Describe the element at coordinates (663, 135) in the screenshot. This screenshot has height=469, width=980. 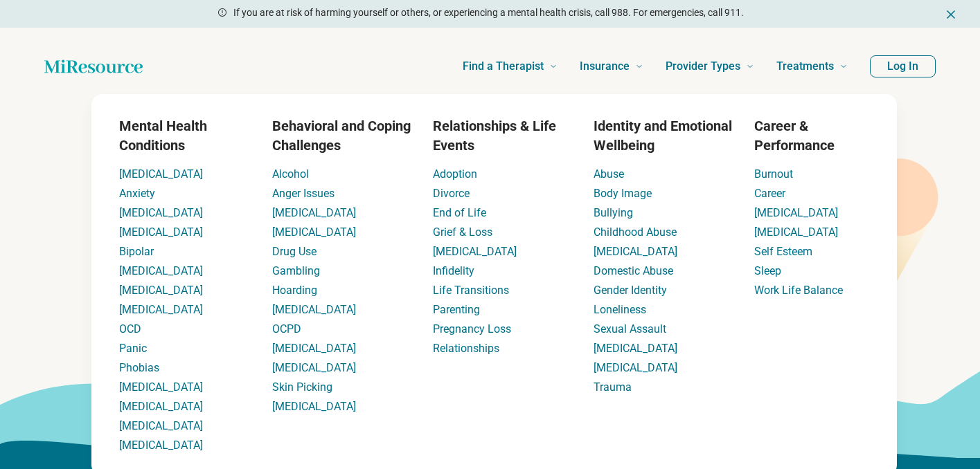
I see `h3: Identity and Emotional Wellbeing` at that location.